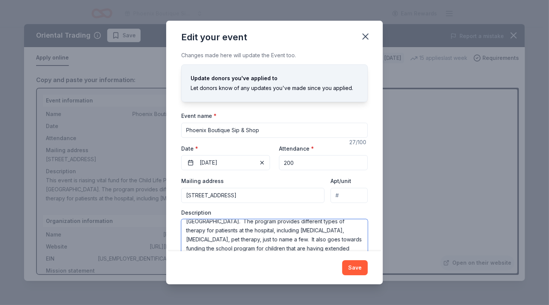 The image size is (549, 305). What do you see at coordinates (341, 181) in the screenshot?
I see `label: Apt/unit` at bounding box center [341, 181].